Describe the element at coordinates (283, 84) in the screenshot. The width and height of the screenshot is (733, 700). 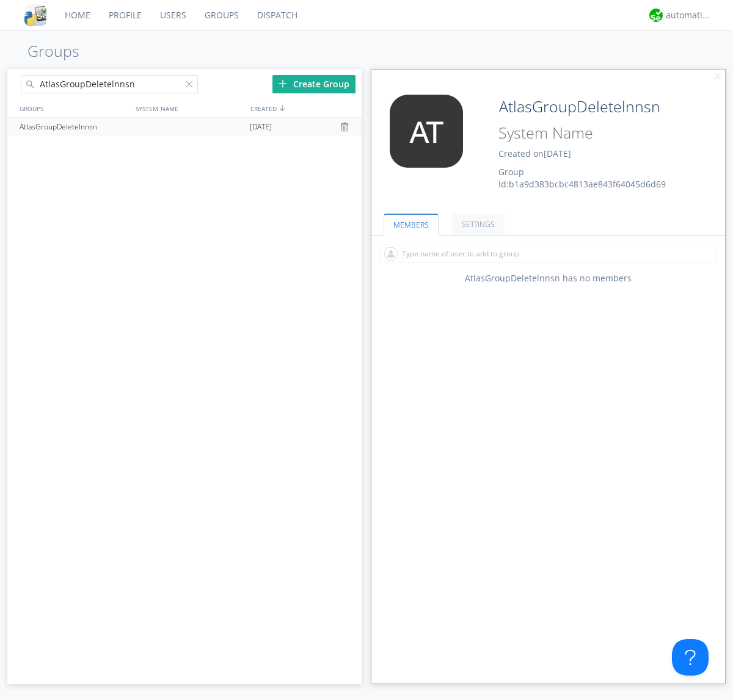
I see `img: plus.svg` at that location.